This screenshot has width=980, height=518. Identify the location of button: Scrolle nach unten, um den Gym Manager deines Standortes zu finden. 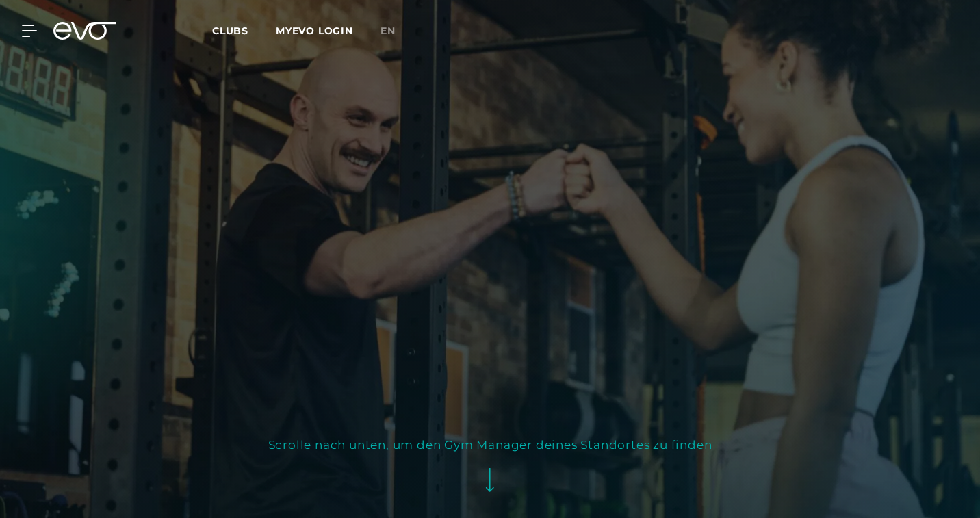
(490, 469).